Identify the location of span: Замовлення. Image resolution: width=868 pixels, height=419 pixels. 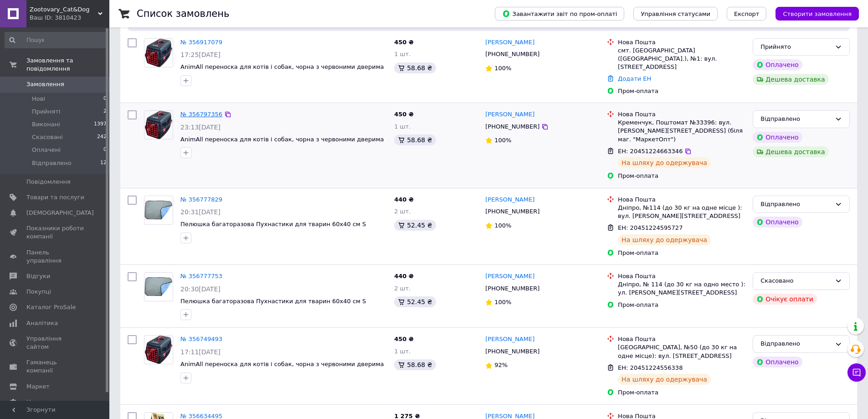
(45, 85).